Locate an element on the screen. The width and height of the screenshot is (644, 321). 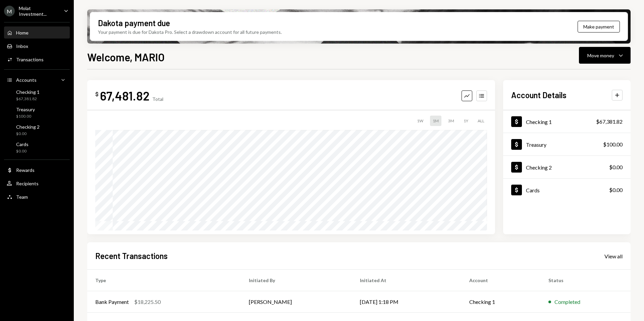
h1: Welcome, MARIO is located at coordinates (126, 57).